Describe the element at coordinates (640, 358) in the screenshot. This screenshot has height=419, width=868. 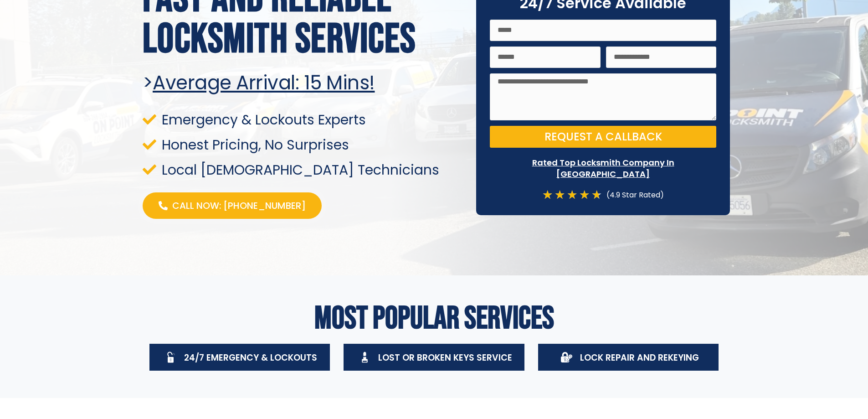
I see `span: Lock Repair And Rekeying` at that location.